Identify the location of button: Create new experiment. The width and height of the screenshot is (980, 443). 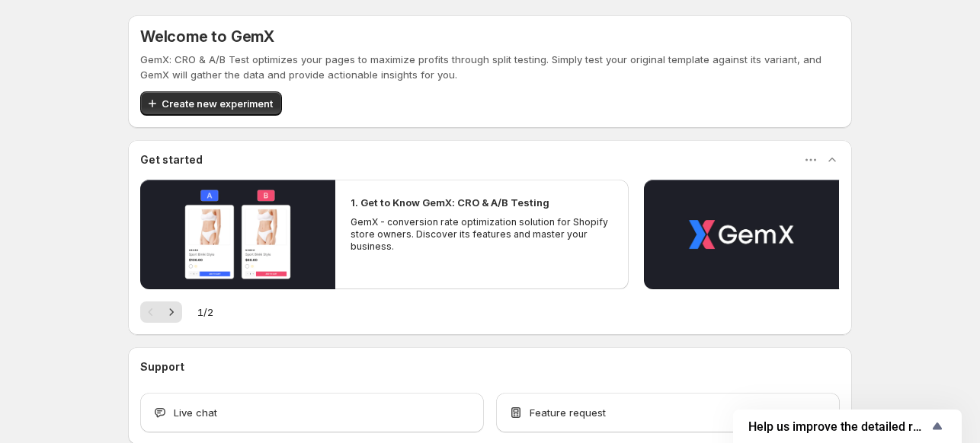
(211, 104).